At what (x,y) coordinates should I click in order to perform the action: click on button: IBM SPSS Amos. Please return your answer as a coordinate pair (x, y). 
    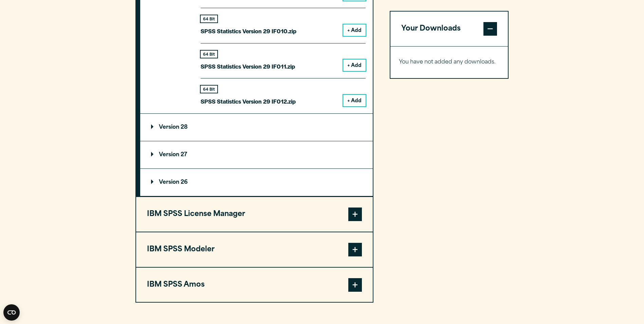
    Looking at the image, I should click on (254, 285).